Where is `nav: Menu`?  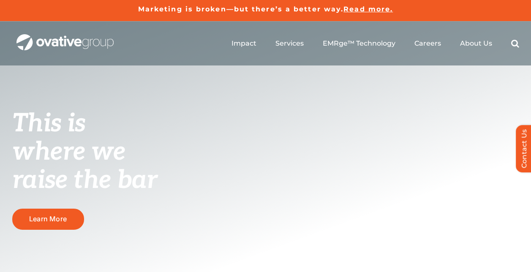
nav: Menu is located at coordinates (375, 43).